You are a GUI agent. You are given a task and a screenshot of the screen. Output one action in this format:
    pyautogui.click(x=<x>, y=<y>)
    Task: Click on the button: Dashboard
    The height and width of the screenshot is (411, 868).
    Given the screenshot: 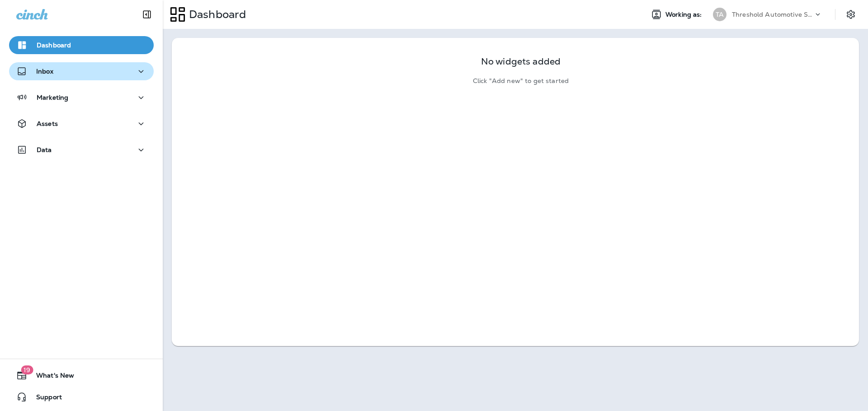 What is the action you would take?
    pyautogui.click(x=81, y=45)
    